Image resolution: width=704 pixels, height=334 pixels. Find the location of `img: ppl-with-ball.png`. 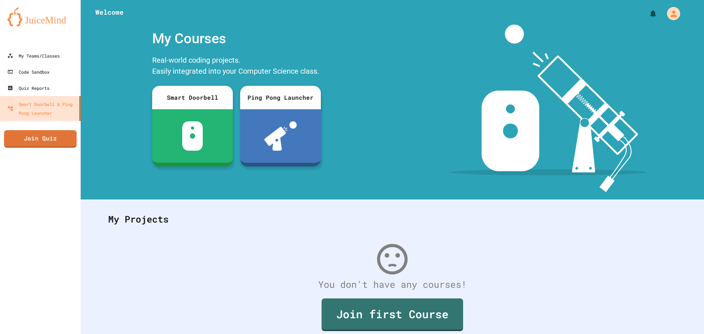

img: ppl-with-ball.png is located at coordinates (280, 136).